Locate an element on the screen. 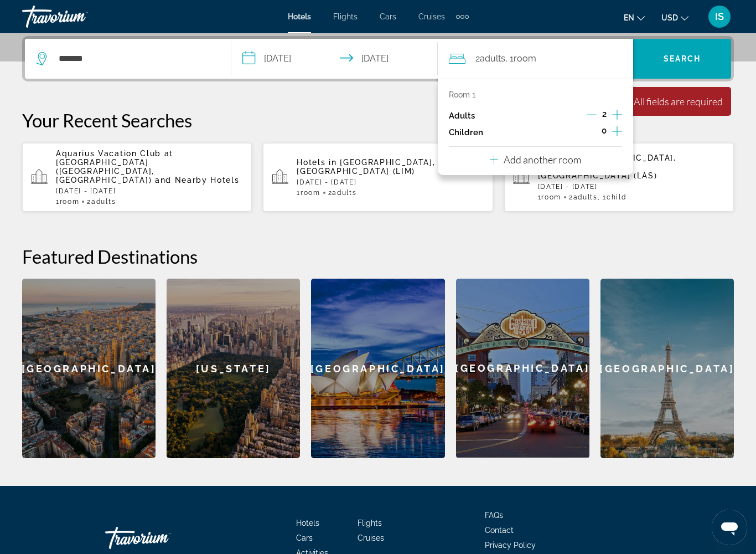 The image size is (756, 554). span: IS is located at coordinates (719, 17).